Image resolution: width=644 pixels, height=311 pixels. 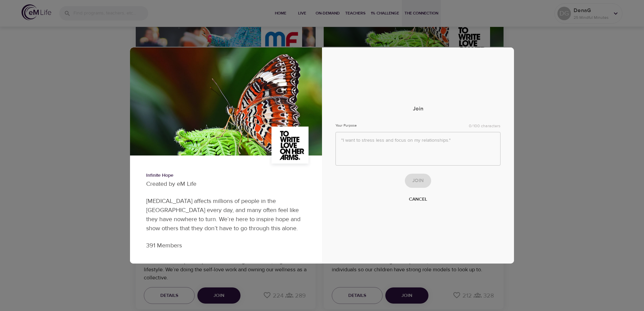 I want to click on h6: Infinite Hope, so click(x=226, y=176).